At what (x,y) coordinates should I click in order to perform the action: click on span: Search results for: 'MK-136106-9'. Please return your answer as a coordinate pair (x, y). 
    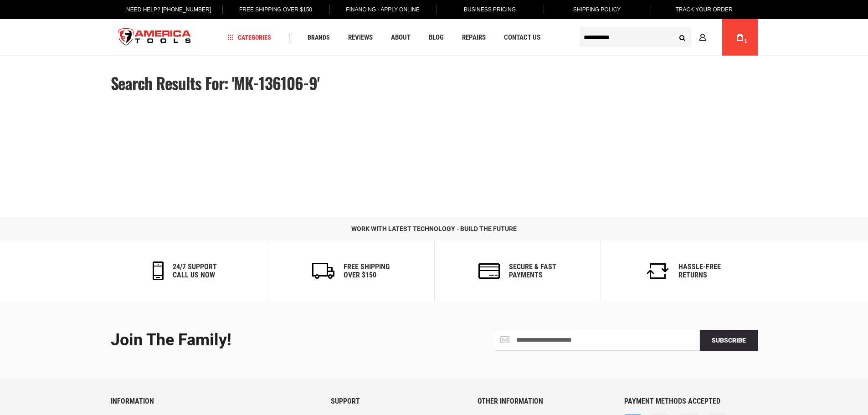
    Looking at the image, I should click on (215, 83).